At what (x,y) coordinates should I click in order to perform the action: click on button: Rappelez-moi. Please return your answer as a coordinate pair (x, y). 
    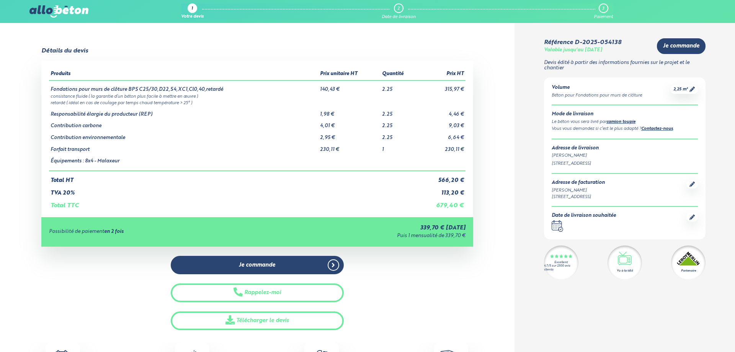
    Looking at the image, I should click on (257, 293).